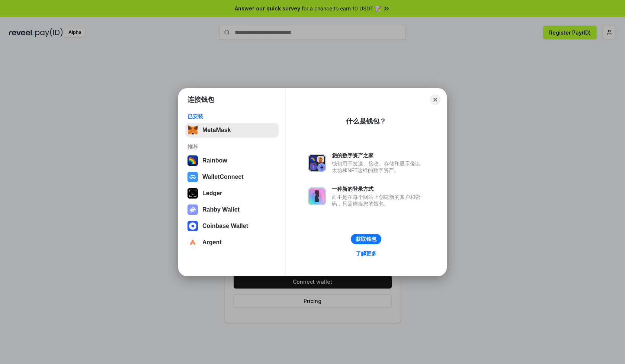  Describe the element at coordinates (378, 156) in the screenshot. I see `div: 您的数字资产之家` at that location.